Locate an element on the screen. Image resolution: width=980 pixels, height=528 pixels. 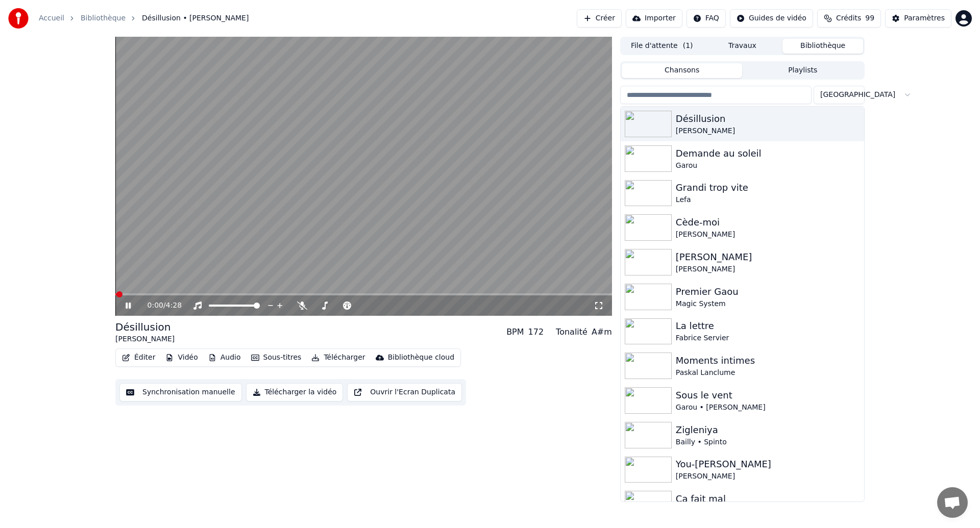
div: 172 is located at coordinates (536, 332).